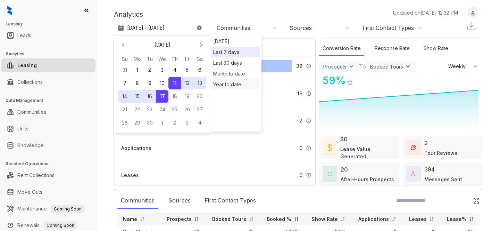 The width and height of the screenshot is (500, 231). What do you see at coordinates (436, 48) in the screenshot?
I see `div: Show Rate` at bounding box center [436, 48].